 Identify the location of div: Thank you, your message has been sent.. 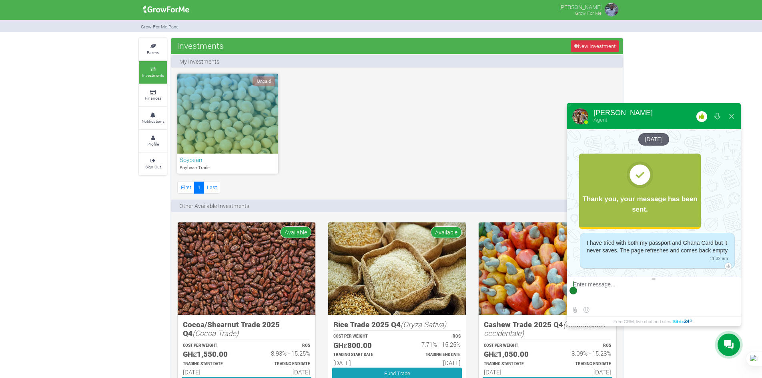
(640, 205).